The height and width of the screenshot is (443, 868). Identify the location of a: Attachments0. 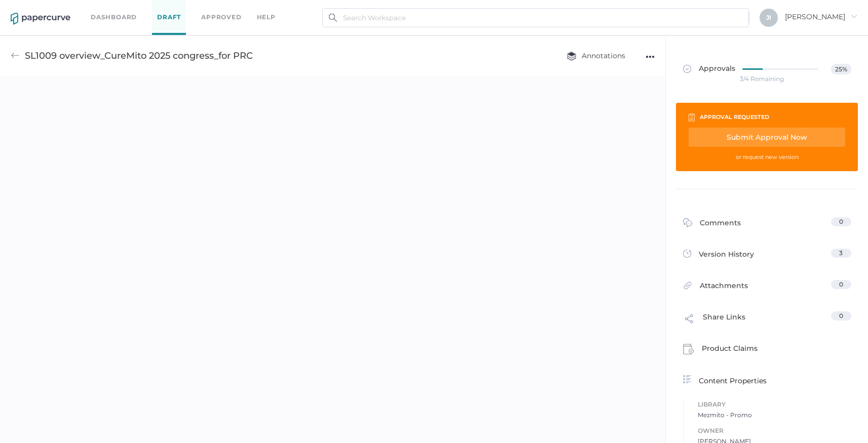
(767, 288).